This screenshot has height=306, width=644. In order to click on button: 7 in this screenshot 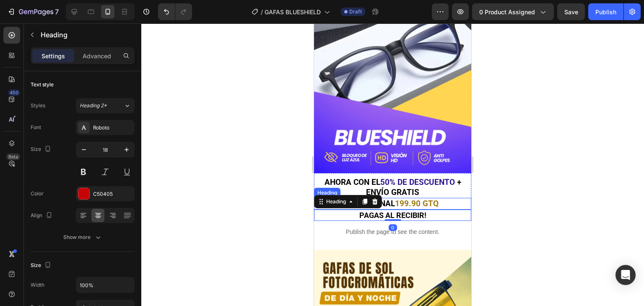, I will do `click(33, 12)`.